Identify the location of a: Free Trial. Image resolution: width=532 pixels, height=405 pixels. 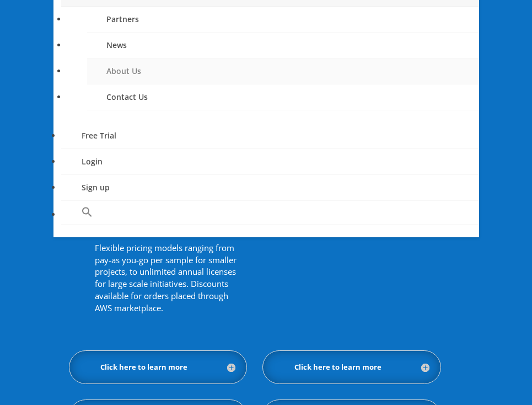
(270, 136).